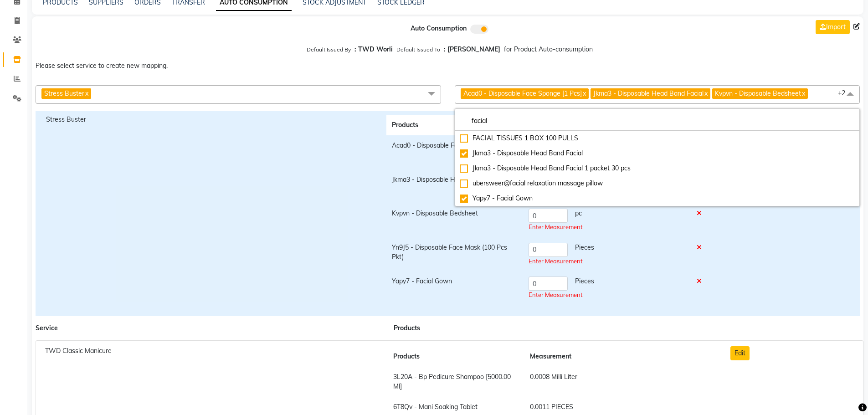 The image size is (868, 415). Describe the element at coordinates (758, 94) in the screenshot. I see `span: Kvpvn - Disposable Bedsheet` at that location.